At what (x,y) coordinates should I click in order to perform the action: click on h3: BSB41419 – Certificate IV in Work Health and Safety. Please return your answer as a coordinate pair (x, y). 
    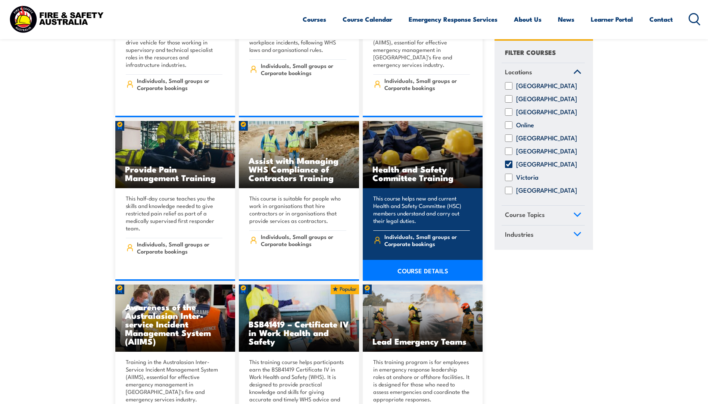
    Looking at the image, I should click on (299, 332).